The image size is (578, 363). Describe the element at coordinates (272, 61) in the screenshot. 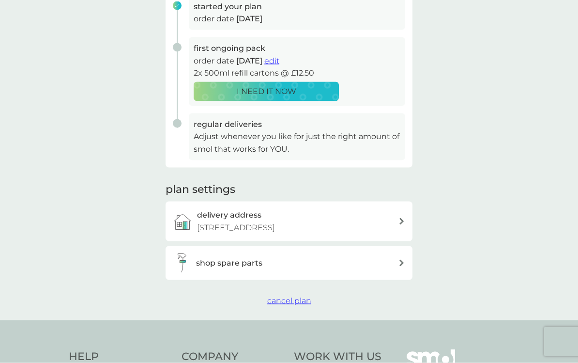

I see `span: edit` at that location.